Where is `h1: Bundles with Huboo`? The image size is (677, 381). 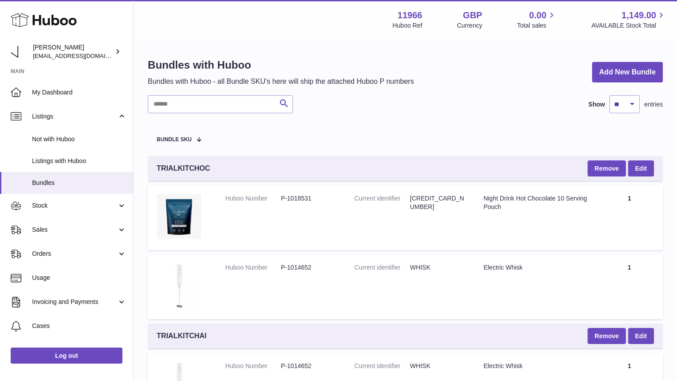
h1: Bundles with Huboo is located at coordinates (281, 65).